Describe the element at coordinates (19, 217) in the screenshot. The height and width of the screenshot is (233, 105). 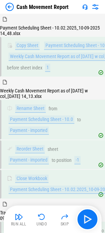
I see `img: Run All` at that location.